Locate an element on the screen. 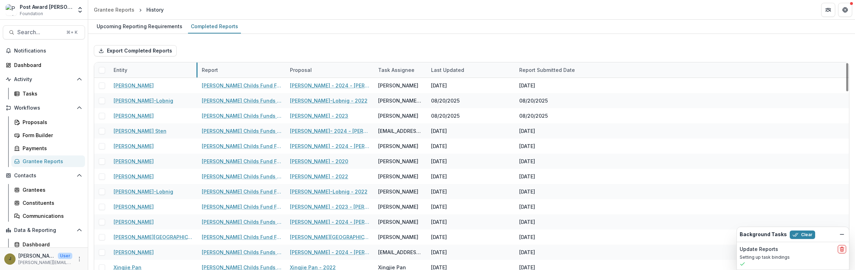 Image resolution: width=855 pixels, height=270 pixels. button: delete is located at coordinates (842, 249).